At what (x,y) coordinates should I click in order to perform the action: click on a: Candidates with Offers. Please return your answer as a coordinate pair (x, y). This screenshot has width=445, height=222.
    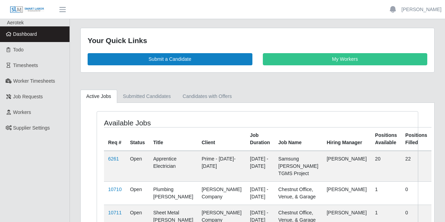
    Looking at the image, I should click on (207, 96).